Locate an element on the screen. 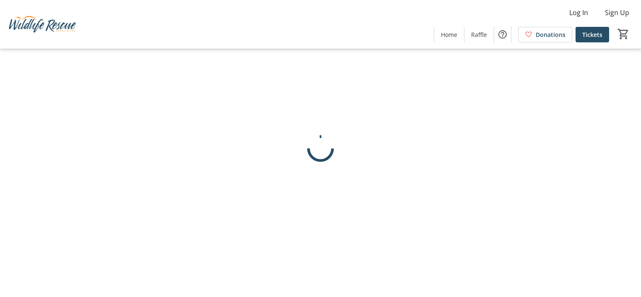  button: Help is located at coordinates (503, 34).